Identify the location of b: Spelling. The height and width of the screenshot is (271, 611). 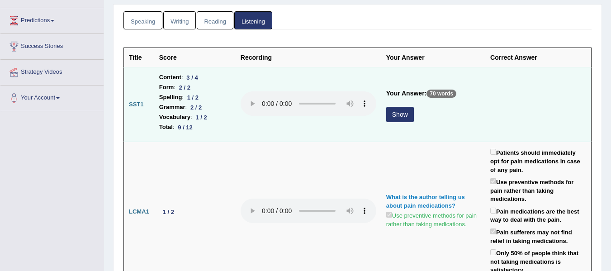
(171, 97).